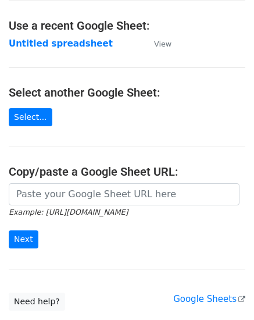 The image size is (254, 320). What do you see at coordinates (127, 172) in the screenshot?
I see `h4: Copy/paste a Google Sheet URL:` at bounding box center [127, 172].